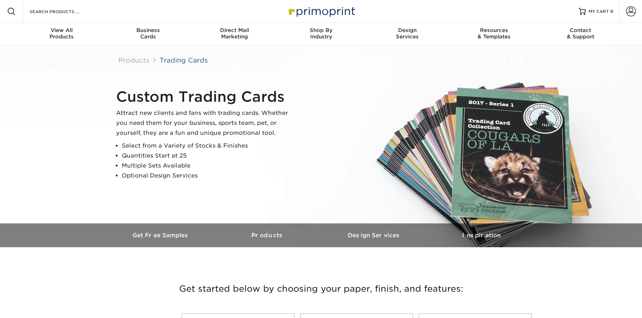 The height and width of the screenshot is (318, 642). Describe the element at coordinates (494, 30) in the screenshot. I see `span: Resources` at that location.